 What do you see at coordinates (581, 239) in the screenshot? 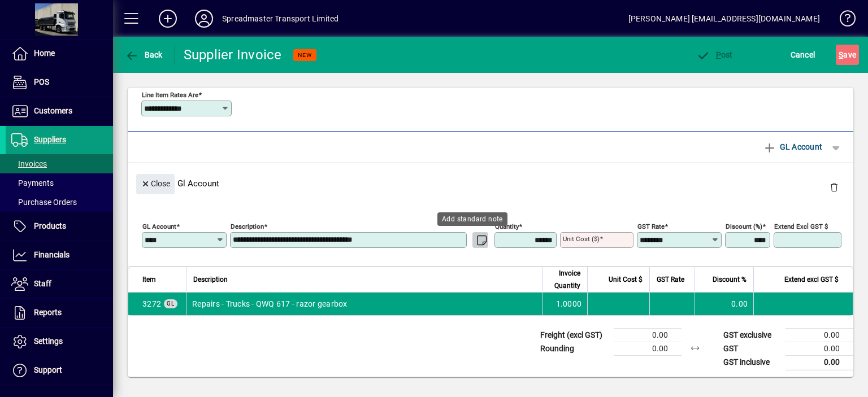
I see `mat-label: Unit Cost ($)` at bounding box center [581, 239].